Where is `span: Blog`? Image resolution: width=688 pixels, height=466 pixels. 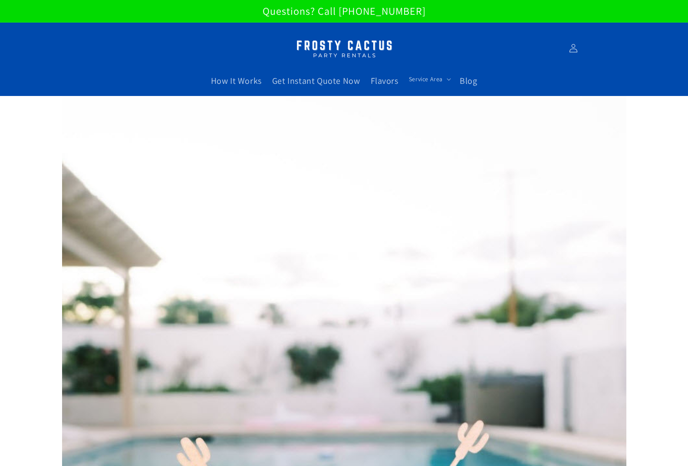 span: Blog is located at coordinates (468, 81).